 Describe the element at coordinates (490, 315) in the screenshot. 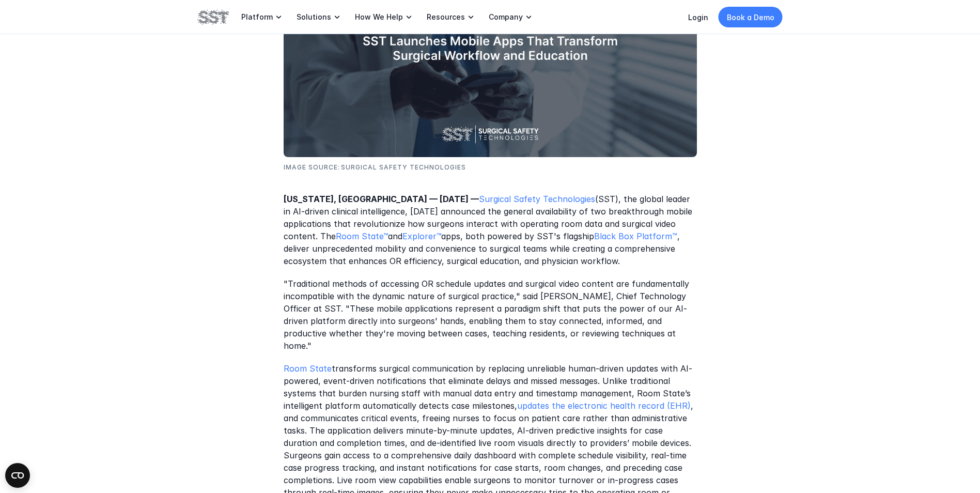

I see `p: "Traditional methods of accessing OR schedule updates and surgical video content are fundamentall...` at that location.